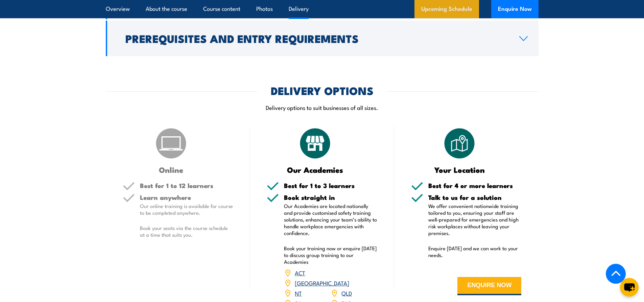 This screenshot has width=644, height=302. I want to click on h5: Learn anywhere, so click(186, 197).